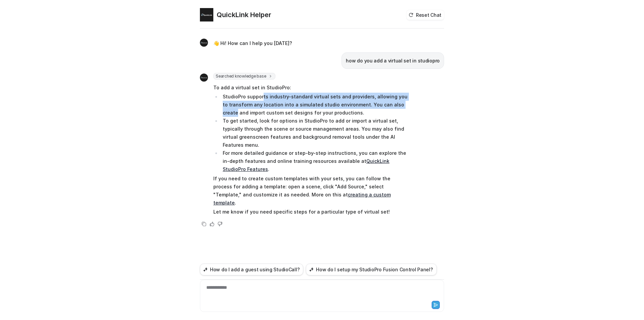  I want to click on p: If you need to create custom templates with your sets, you can follow the process for adding a te..., so click(311, 191).